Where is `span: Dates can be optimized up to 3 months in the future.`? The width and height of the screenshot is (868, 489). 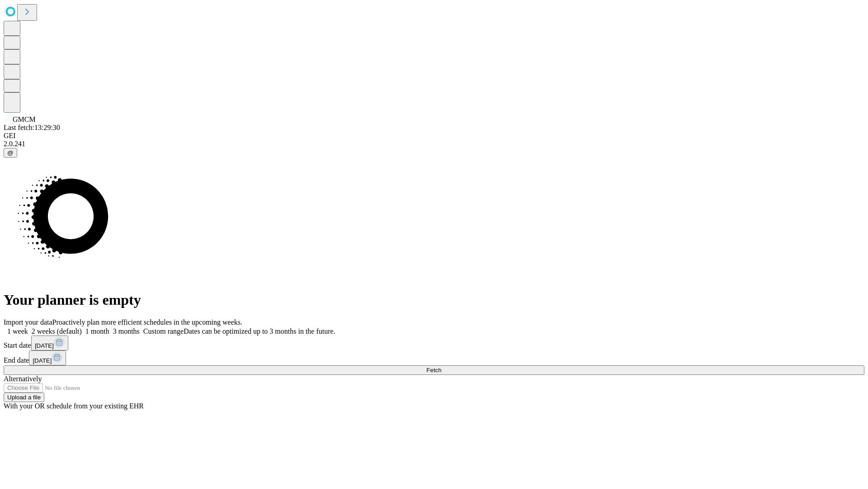 span: Dates can be optimized up to 3 months in the future. is located at coordinates (259, 331).